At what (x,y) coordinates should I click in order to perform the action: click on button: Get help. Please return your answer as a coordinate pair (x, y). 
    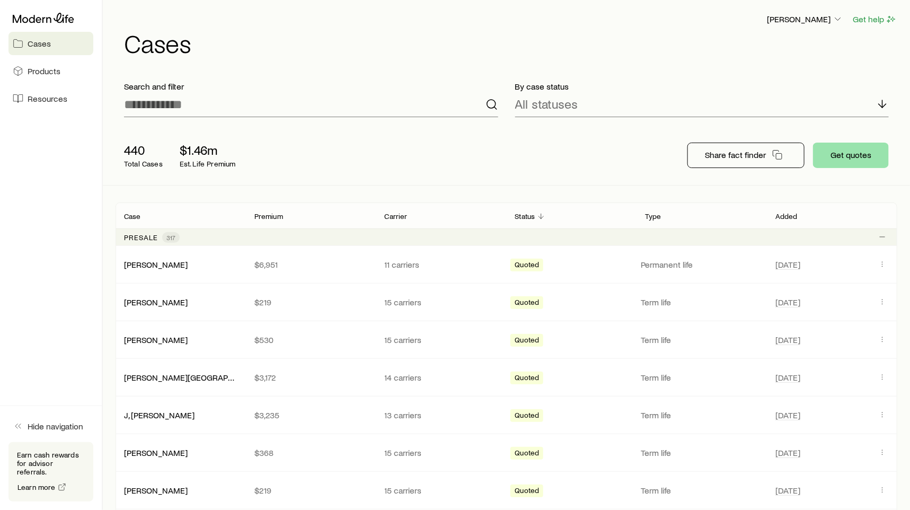
    Looking at the image, I should click on (875, 19).